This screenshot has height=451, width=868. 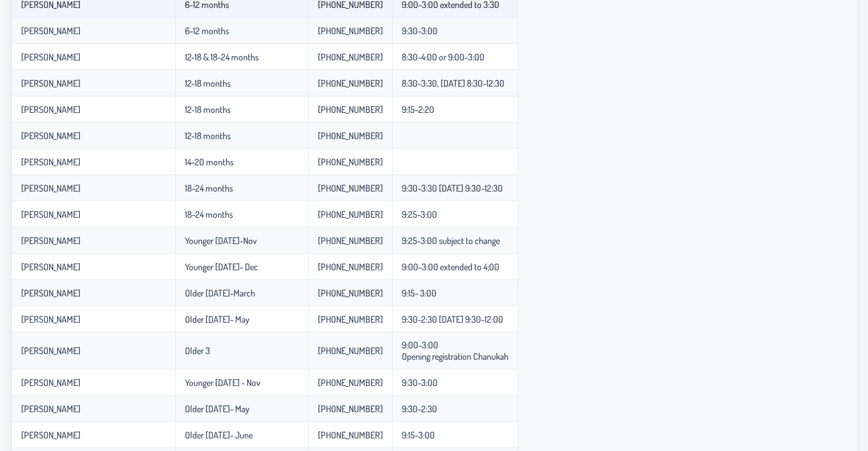 I want to click on p-celleditor: 8:30-4:00 or 9:00-3:00, so click(x=443, y=57).